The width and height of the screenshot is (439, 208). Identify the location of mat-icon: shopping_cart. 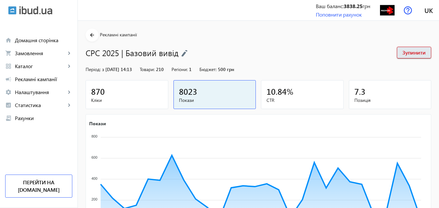
(8, 53).